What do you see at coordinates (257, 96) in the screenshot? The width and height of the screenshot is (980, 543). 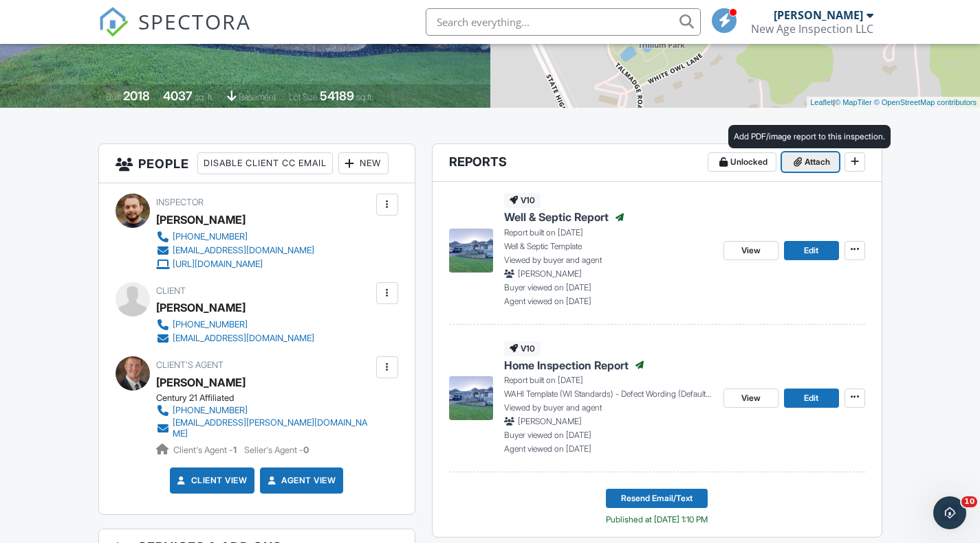 I see `span: basement` at bounding box center [257, 96].